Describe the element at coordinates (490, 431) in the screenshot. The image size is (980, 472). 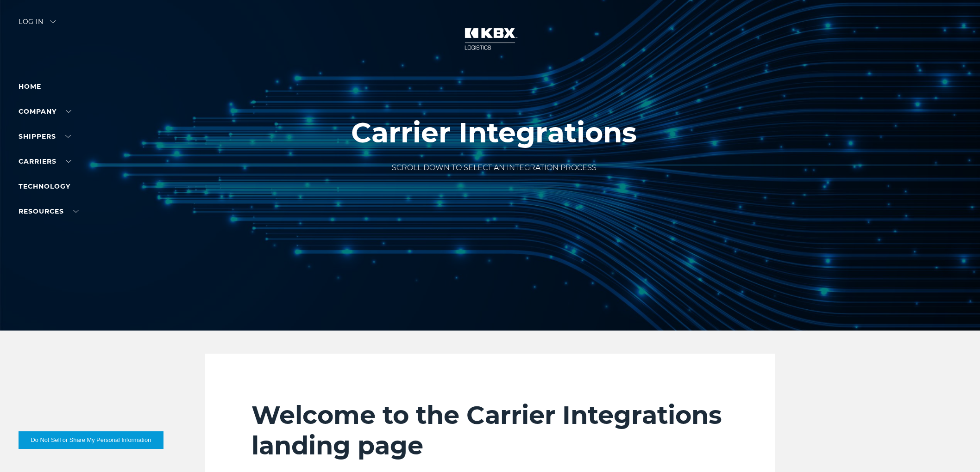
I see `h2: Welcome to the Carrier Integrations landing page` at that location.